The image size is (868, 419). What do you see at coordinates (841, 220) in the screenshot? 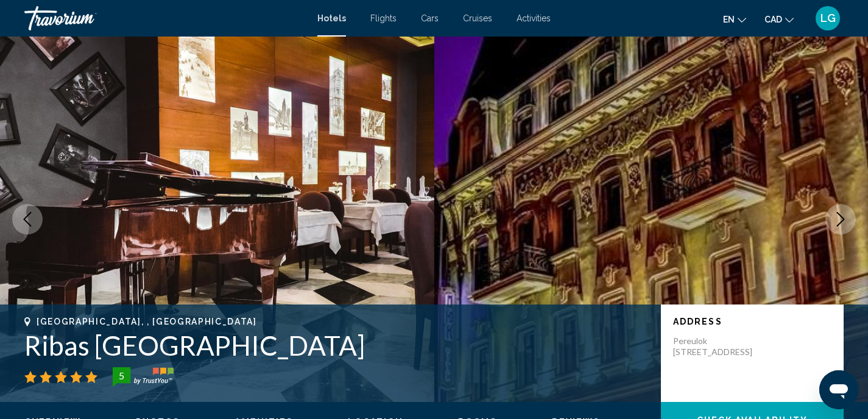
I see `button: Next image` at bounding box center [841, 220].